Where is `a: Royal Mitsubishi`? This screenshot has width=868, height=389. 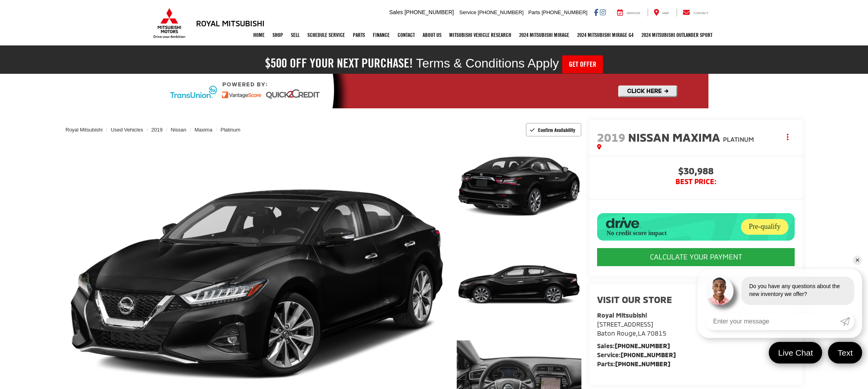 a: Royal Mitsubishi is located at coordinates (84, 129).